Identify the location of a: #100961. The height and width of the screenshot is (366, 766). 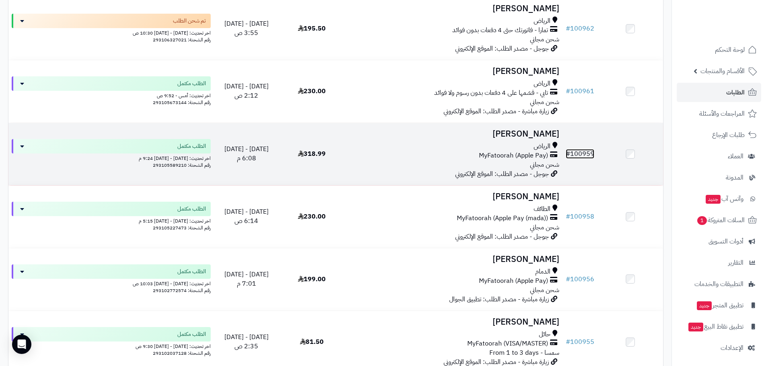
(580, 91).